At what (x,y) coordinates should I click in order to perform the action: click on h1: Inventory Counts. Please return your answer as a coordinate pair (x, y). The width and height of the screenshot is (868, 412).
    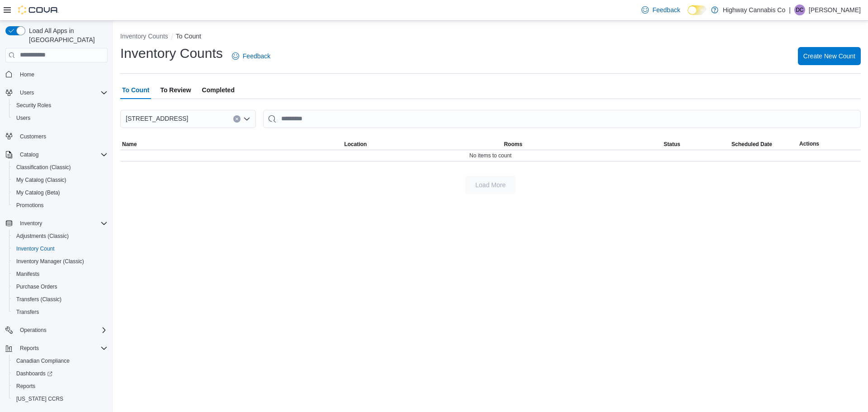
    Looking at the image, I should click on (172, 54).